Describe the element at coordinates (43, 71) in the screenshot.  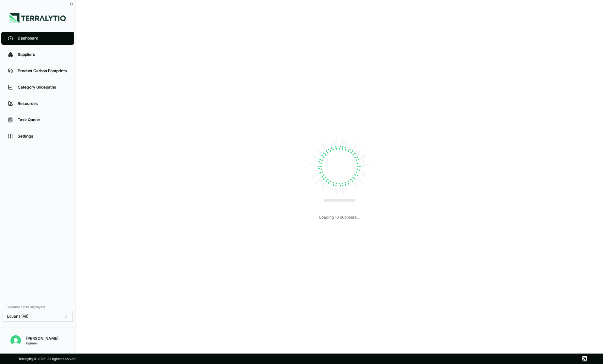
I see `div: Product Carbon Footprints` at that location.